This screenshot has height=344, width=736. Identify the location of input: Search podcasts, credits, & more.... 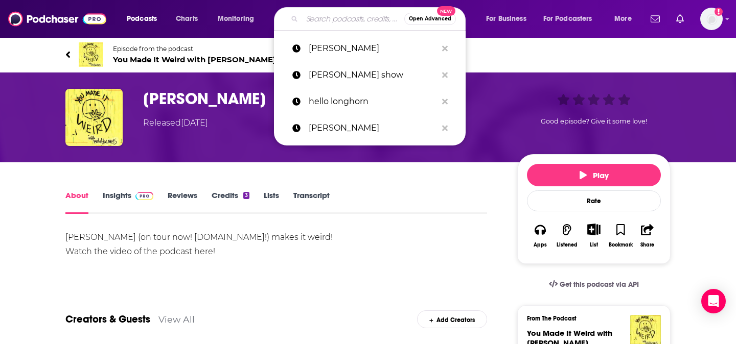
(353, 19).